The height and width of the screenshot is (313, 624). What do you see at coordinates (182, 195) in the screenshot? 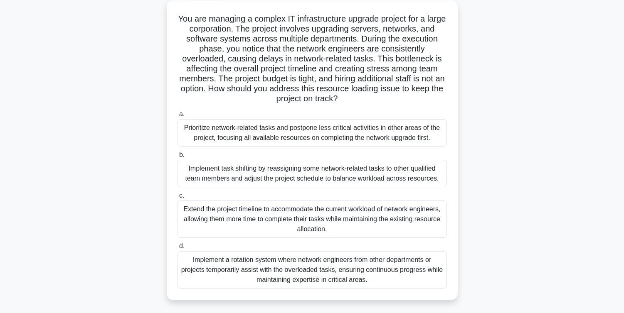
I see `span: c.` at bounding box center [182, 195].